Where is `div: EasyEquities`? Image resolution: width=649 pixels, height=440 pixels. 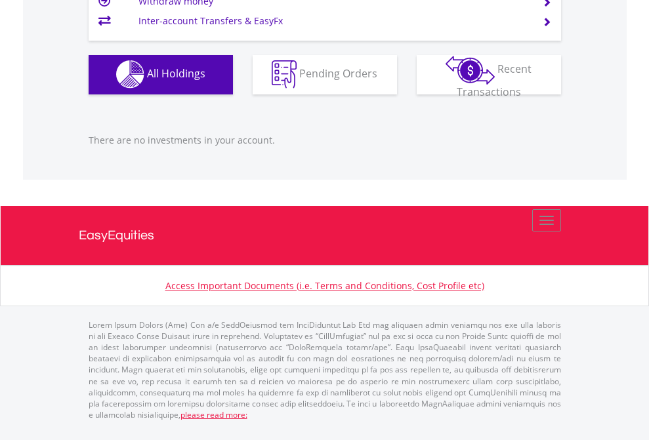
div: EasyEquities is located at coordinates (325, 236).